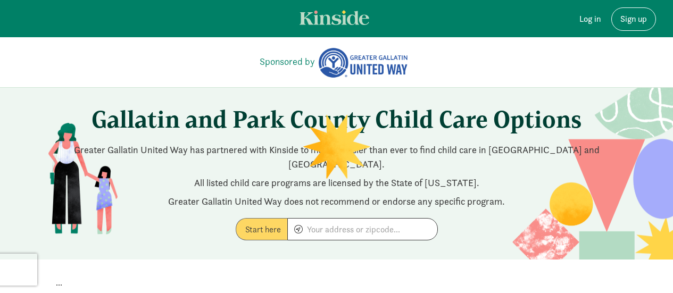 The width and height of the screenshot is (673, 293). What do you see at coordinates (337, 157) in the screenshot?
I see `p: Greater Gallatin United Way has partnered with Kinside to make it easier than ever to find child ...` at bounding box center [337, 157].